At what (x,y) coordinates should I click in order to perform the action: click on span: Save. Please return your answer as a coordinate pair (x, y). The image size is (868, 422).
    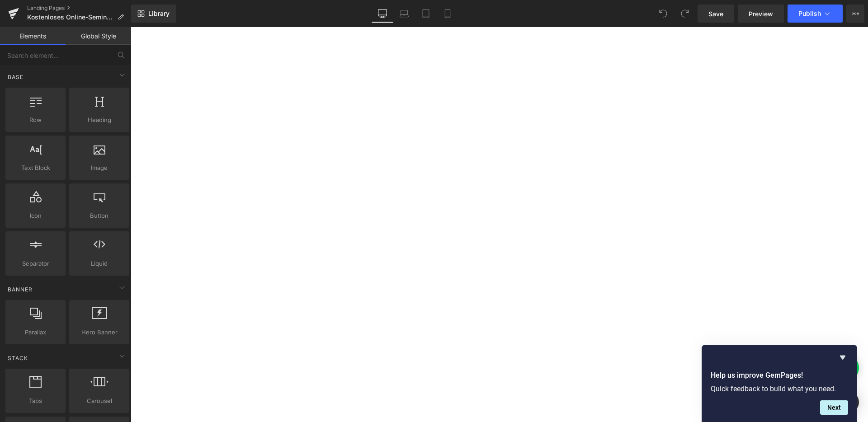
    Looking at the image, I should click on (716, 13).